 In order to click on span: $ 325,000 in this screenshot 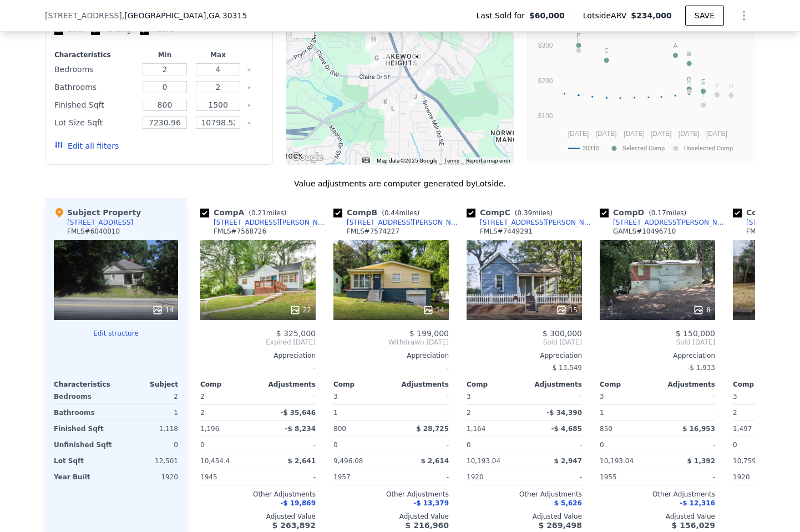, I will do `click(296, 333)`.